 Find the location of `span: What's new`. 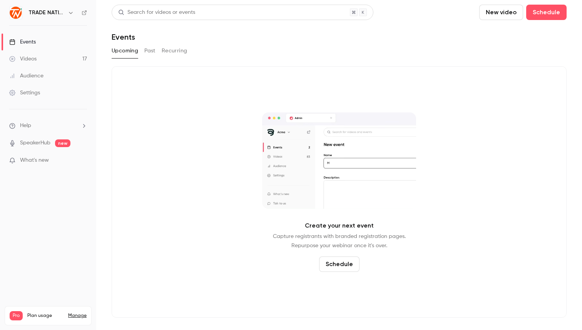

span: What's new is located at coordinates (34, 160).